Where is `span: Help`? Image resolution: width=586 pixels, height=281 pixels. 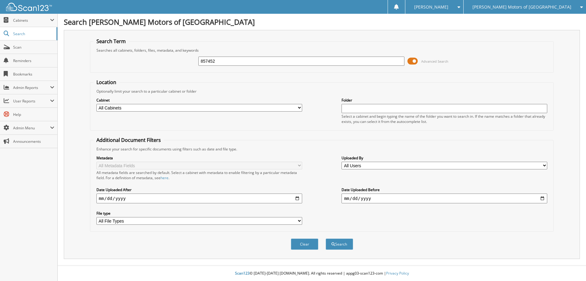
span: Help is located at coordinates (34, 114).